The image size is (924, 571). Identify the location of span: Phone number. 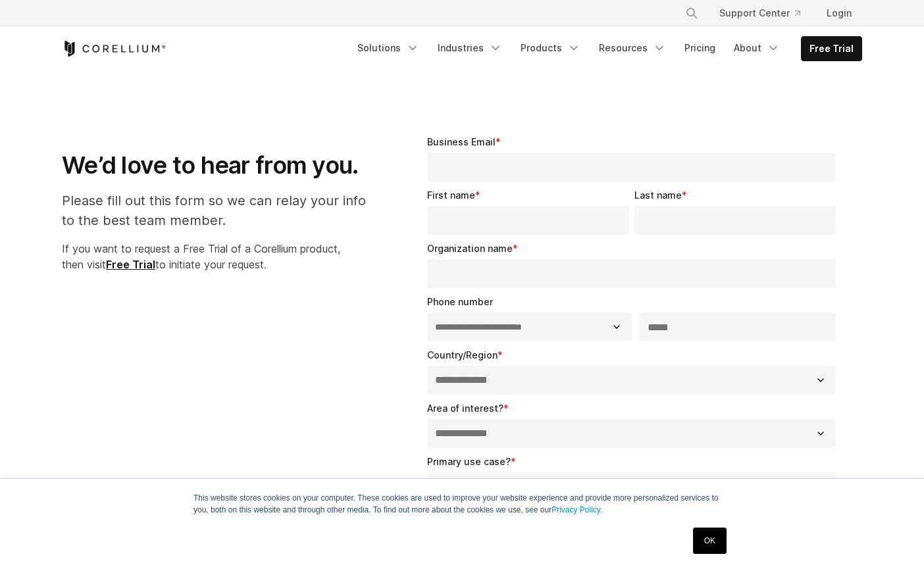
(460, 301).